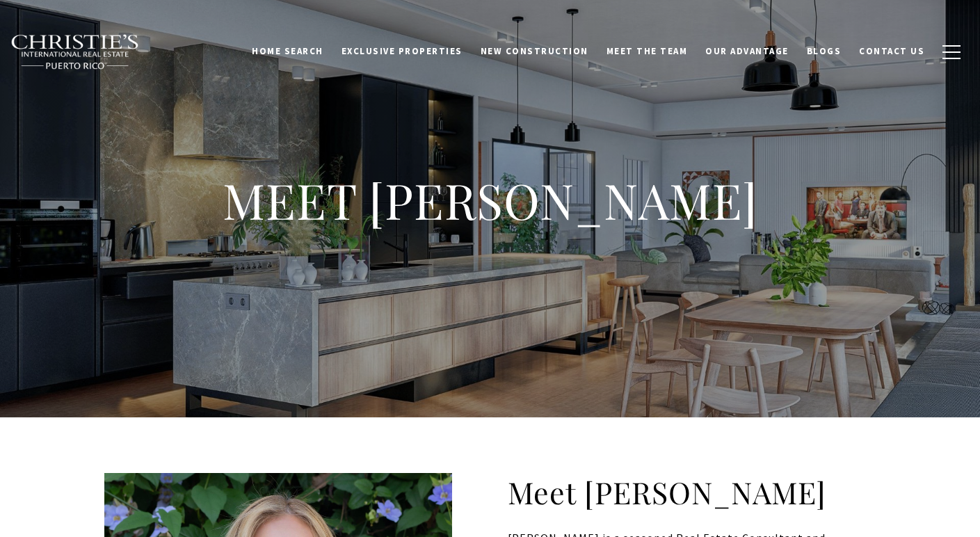 This screenshot has height=537, width=980. I want to click on span: Exclusive Properties, so click(402, 51).